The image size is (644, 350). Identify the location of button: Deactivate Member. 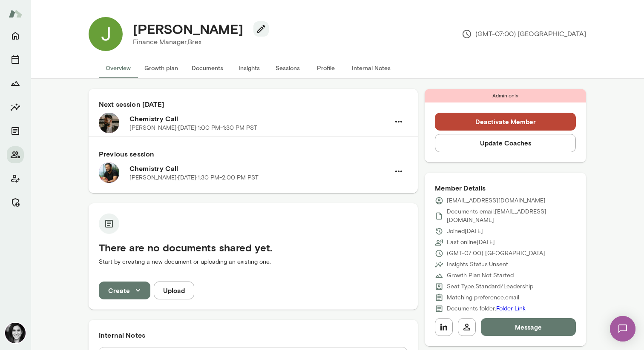
(505, 121).